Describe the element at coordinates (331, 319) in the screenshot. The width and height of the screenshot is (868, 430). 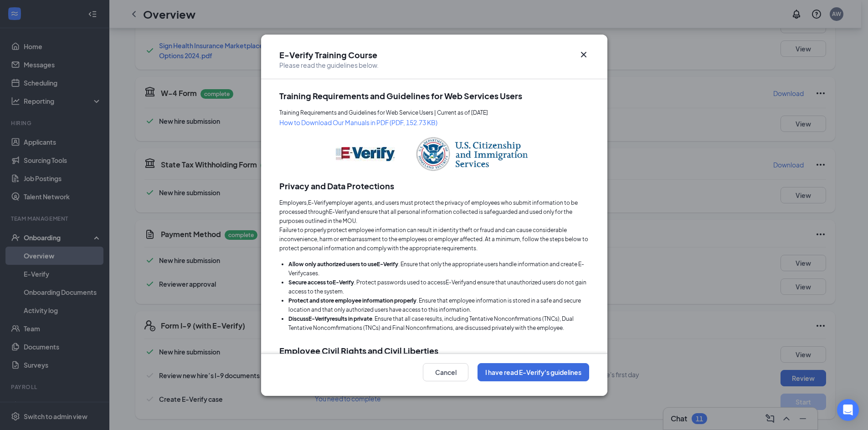
I see `strong: Discuss results in private` at that location.